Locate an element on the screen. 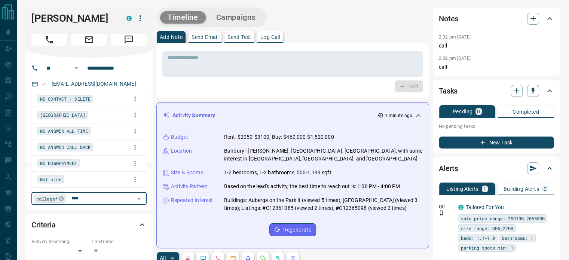 The height and width of the screenshot is (260, 569). p: No pending tasks is located at coordinates (497, 126).